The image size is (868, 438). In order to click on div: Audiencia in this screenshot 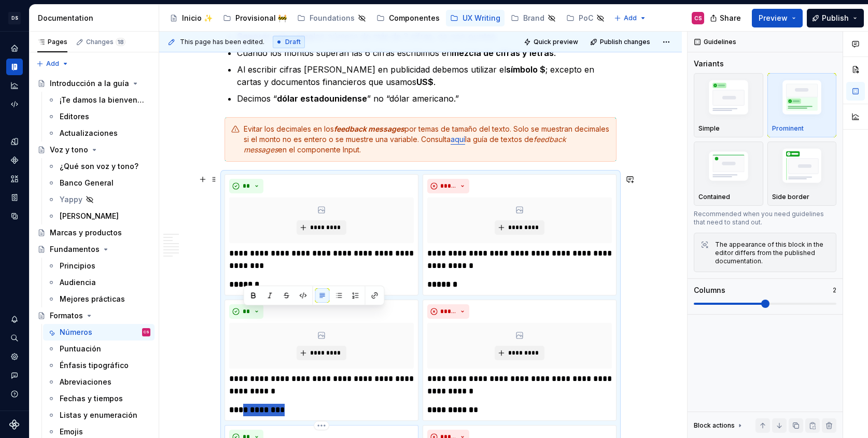, I will do `click(78, 282)`.